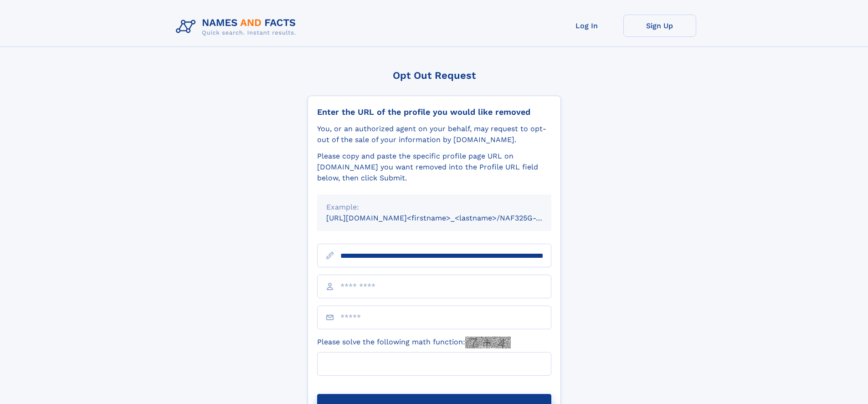 The width and height of the screenshot is (868, 404). Describe the element at coordinates (434, 134) in the screenshot. I see `div: You, or an authorized agent on your behalf, may request to opt-out of the sale of your informatio...` at that location.